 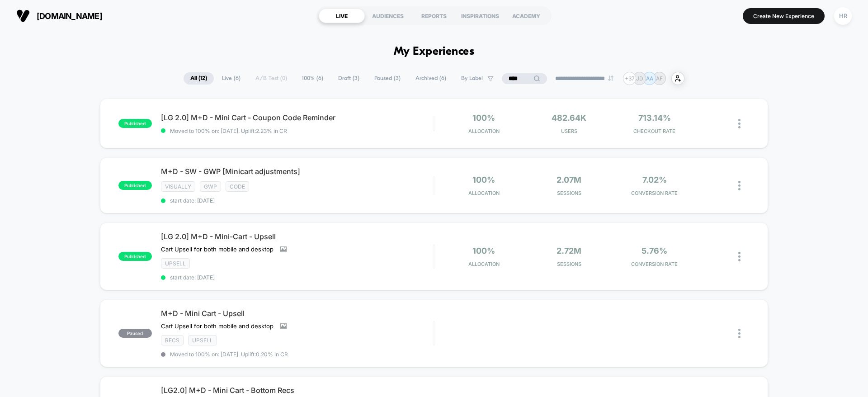 I want to click on span: code, so click(x=238, y=187).